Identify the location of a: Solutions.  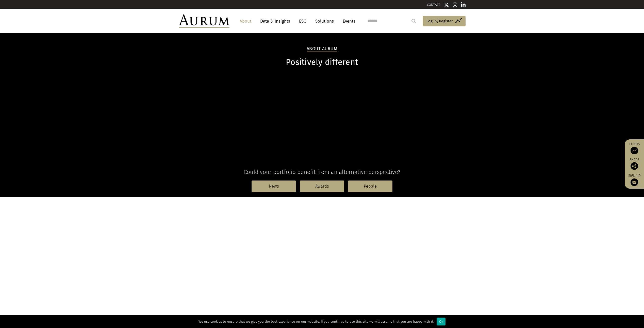
(324, 21).